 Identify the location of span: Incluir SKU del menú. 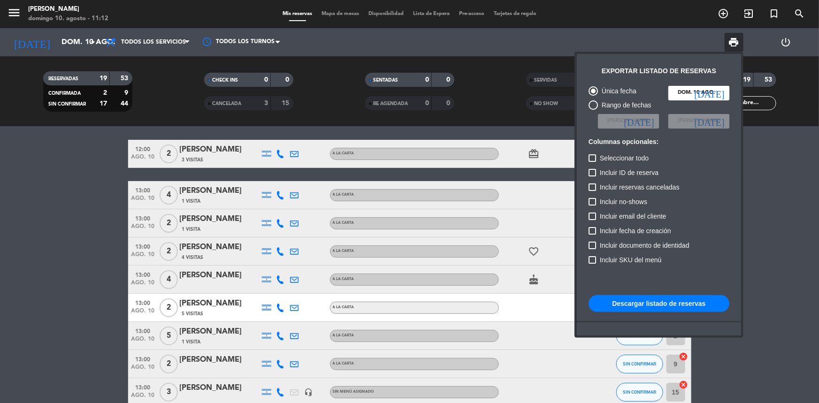
(630, 260).